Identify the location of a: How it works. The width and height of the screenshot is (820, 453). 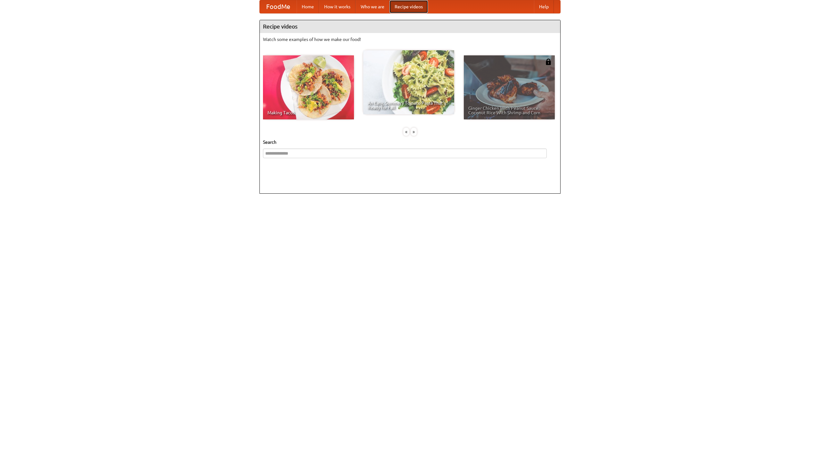
(337, 7).